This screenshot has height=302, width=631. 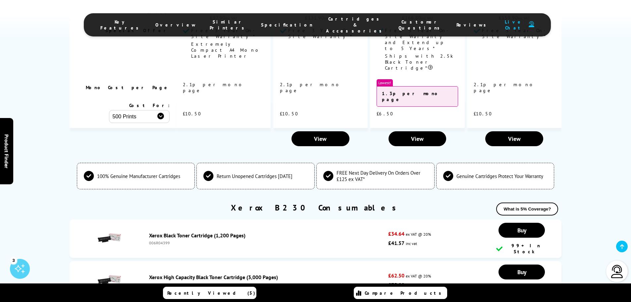 What do you see at coordinates (400, 292) in the screenshot?
I see `a: Compare Products` at bounding box center [400, 292].